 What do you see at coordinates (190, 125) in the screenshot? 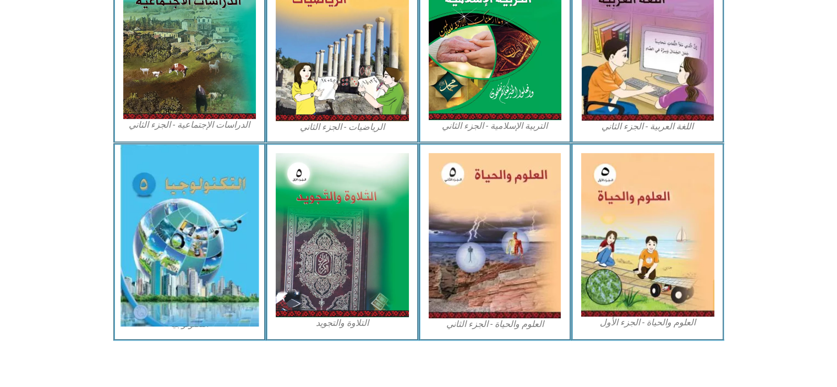
I see `figcaption: الدراسات الإجتماعية - الجزء الثاني` at bounding box center [190, 125].